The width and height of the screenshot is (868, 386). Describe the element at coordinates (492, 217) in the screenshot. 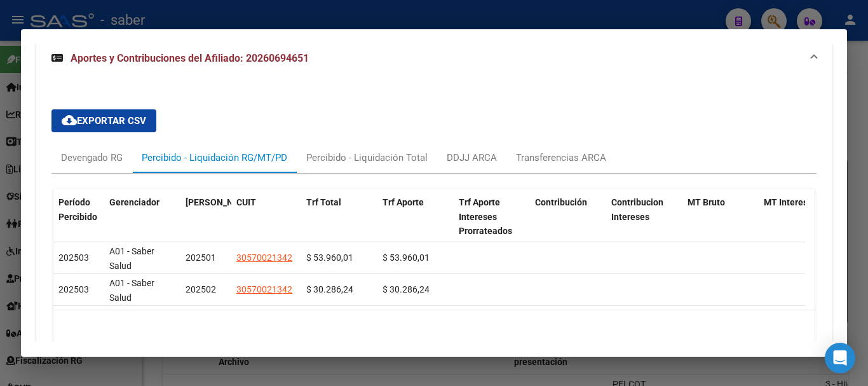

I see `datatable-header-cell: Trf Aporte Intereses Prorrateados` at that location.